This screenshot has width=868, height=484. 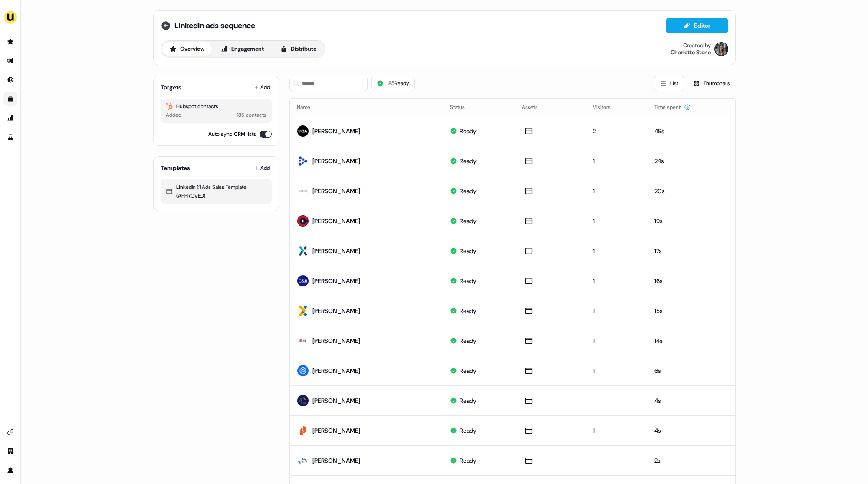 What do you see at coordinates (616, 131) in the screenshot?
I see `div: 2` at bounding box center [616, 131].